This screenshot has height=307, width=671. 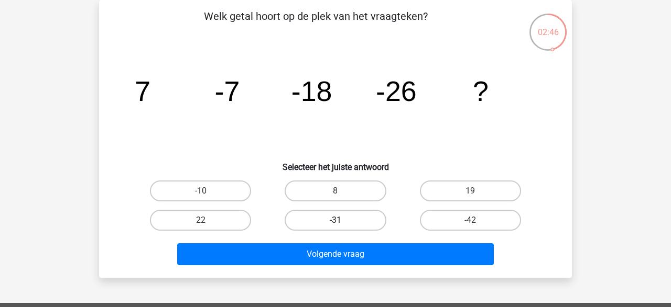 What do you see at coordinates (335, 221) in the screenshot?
I see `label: -31` at bounding box center [335, 221].